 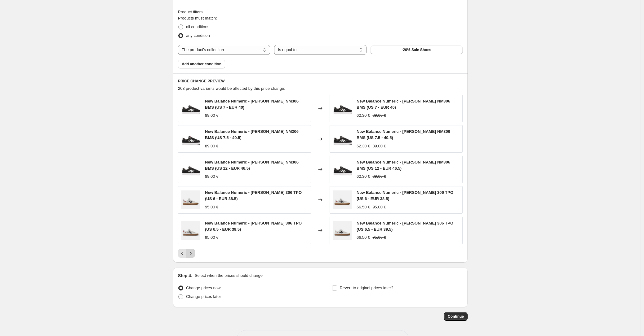 I want to click on span: any condition, so click(x=198, y=35).